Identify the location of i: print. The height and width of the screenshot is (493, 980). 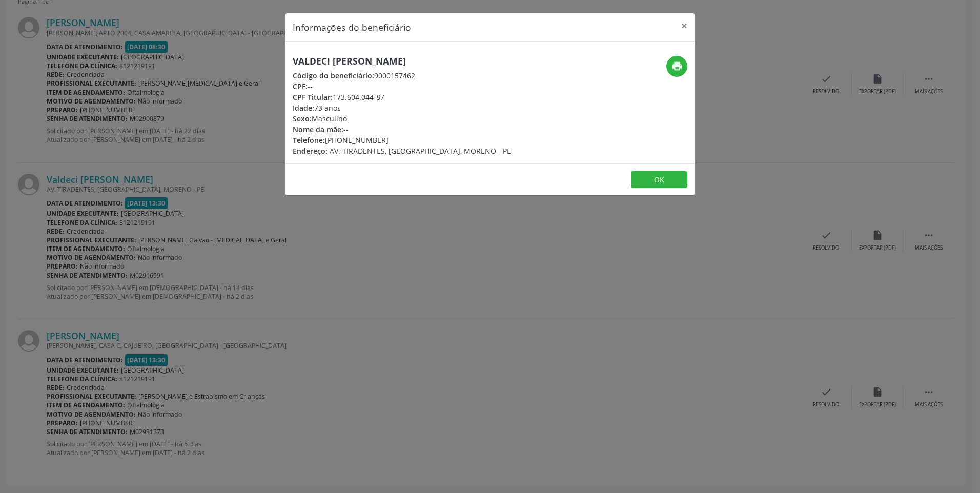
(677, 66).